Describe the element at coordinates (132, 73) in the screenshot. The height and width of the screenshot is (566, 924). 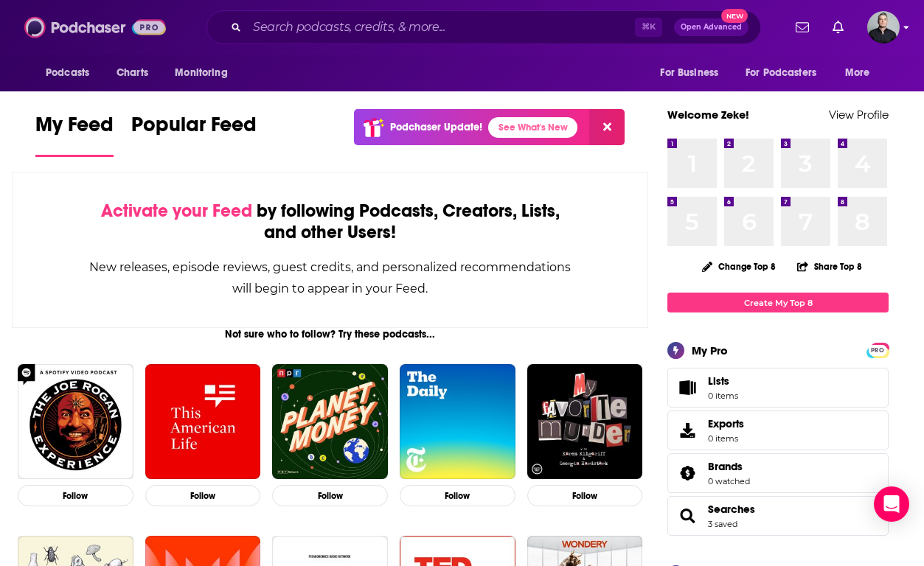
I see `a: Charts` at that location.